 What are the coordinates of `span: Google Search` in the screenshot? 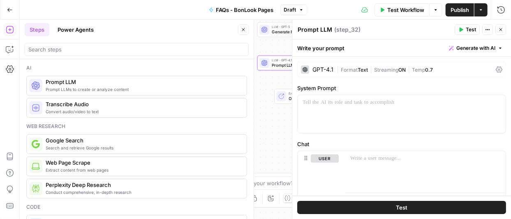 It's located at (143, 140).